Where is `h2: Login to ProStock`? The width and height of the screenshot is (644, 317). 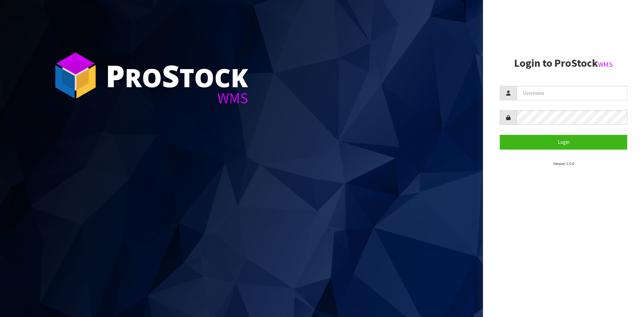
h2: Login to ProStock is located at coordinates (564, 63).